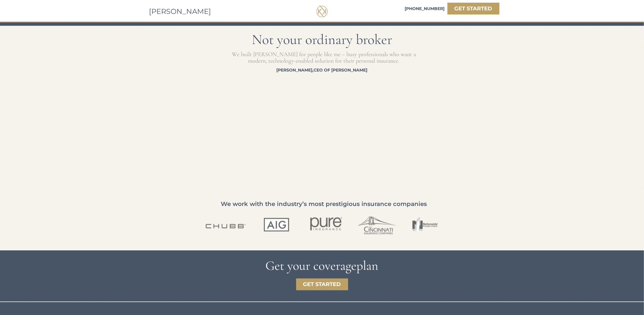 The width and height of the screenshot is (644, 315). I want to click on span: We work with the industry’s most prestigious insurance companies, so click(324, 204).